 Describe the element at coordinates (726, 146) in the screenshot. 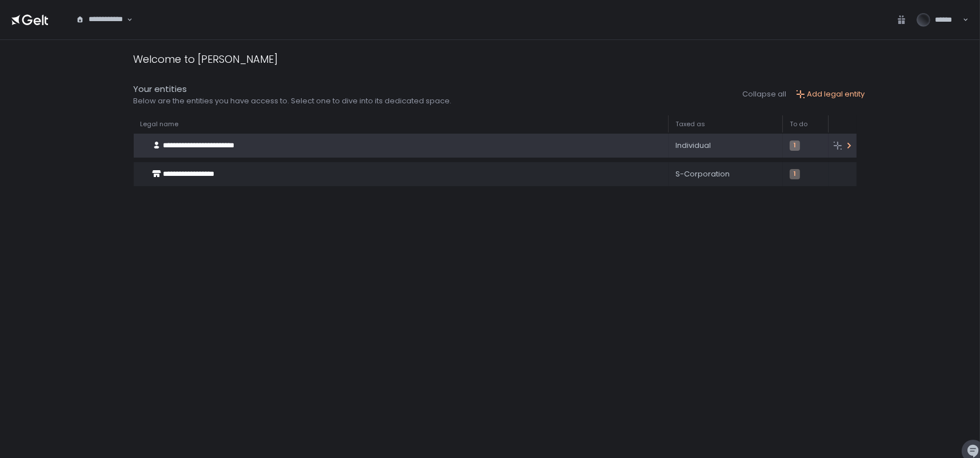

I see `div: Individual` at that location.